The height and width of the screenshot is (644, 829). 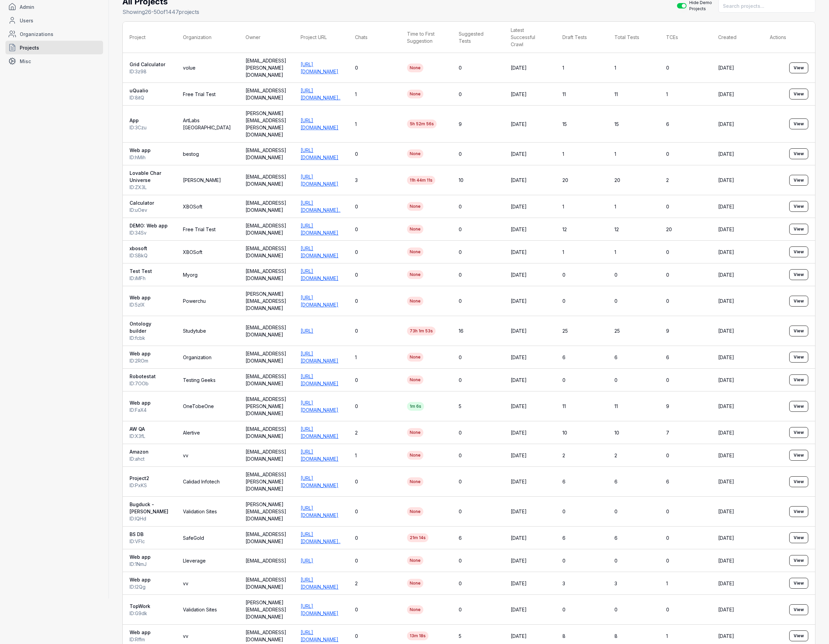 What do you see at coordinates (27, 20) in the screenshot?
I see `span: Users` at bounding box center [27, 20].